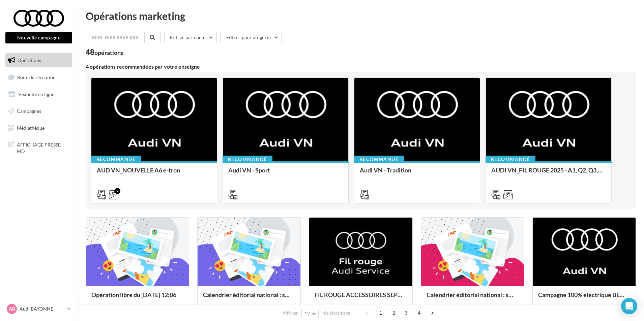 The width and height of the screenshot is (644, 321). I want to click on span: résultats/page, so click(336, 313).